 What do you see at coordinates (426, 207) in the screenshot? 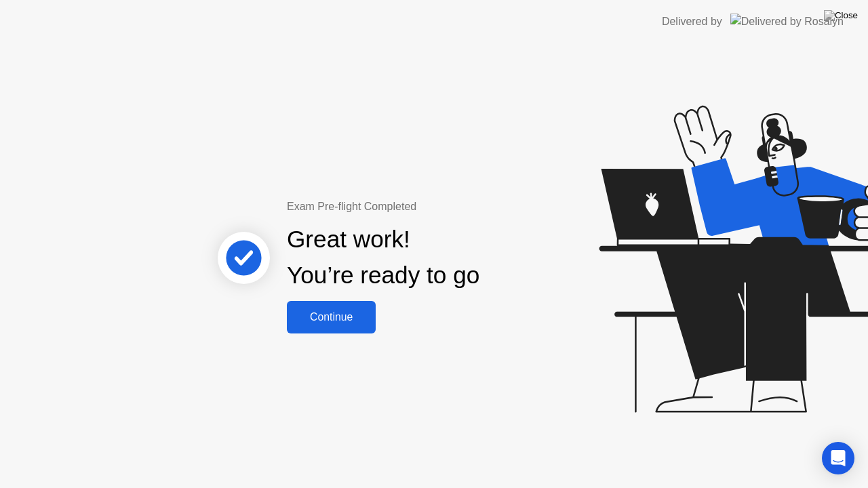
I see `div: Exam Pre-flight Completed` at bounding box center [426, 207].